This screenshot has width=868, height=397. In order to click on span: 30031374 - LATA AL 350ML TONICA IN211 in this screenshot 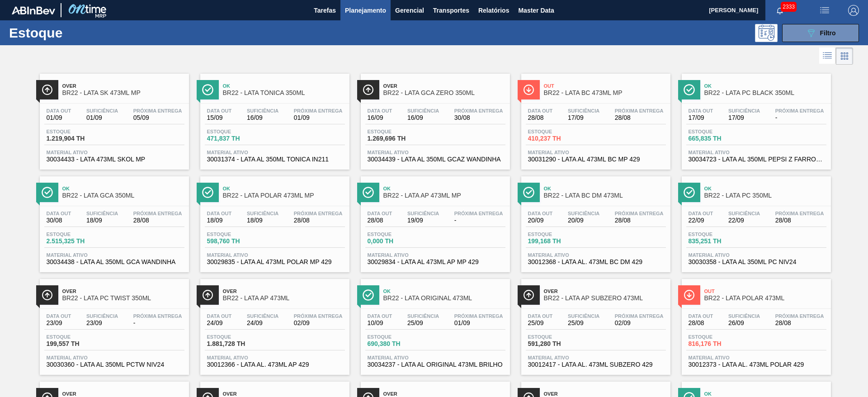, I will do `click(275, 159)`.